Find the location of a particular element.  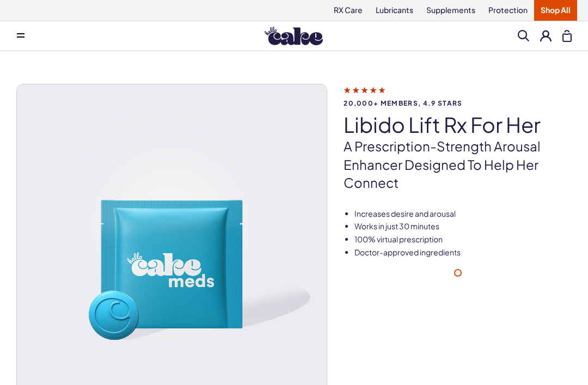

li: Increases desire and arousal is located at coordinates (463, 214).